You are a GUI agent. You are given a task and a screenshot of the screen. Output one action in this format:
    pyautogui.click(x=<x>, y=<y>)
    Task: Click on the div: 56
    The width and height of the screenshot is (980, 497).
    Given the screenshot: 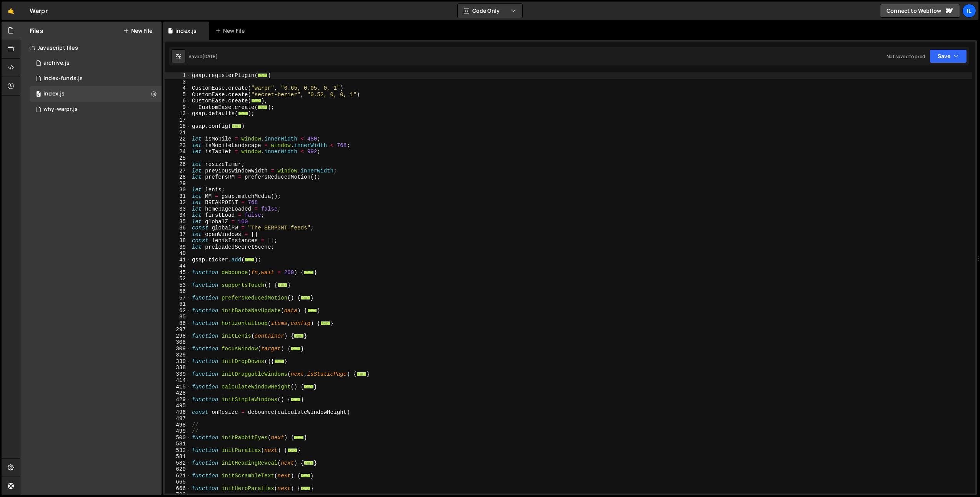 What is the action you would take?
    pyautogui.click(x=178, y=291)
    